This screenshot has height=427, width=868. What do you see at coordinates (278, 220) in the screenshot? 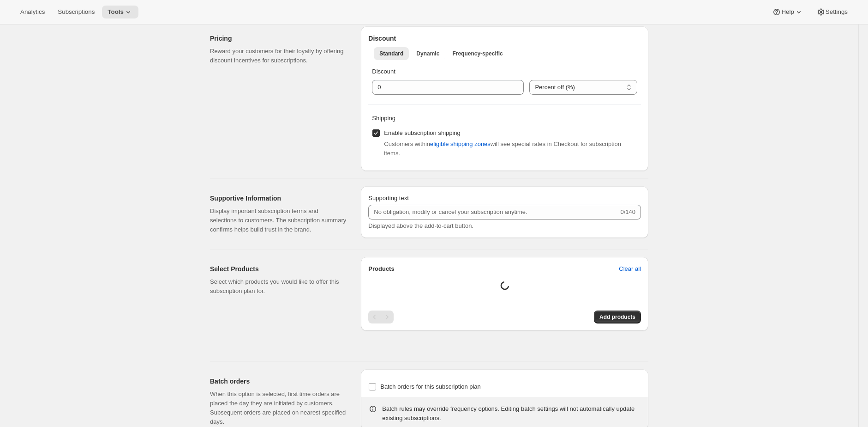
I see `p: Display important subscription terms and selections to customers. The subscription summary confir...` at bounding box center [278, 220].